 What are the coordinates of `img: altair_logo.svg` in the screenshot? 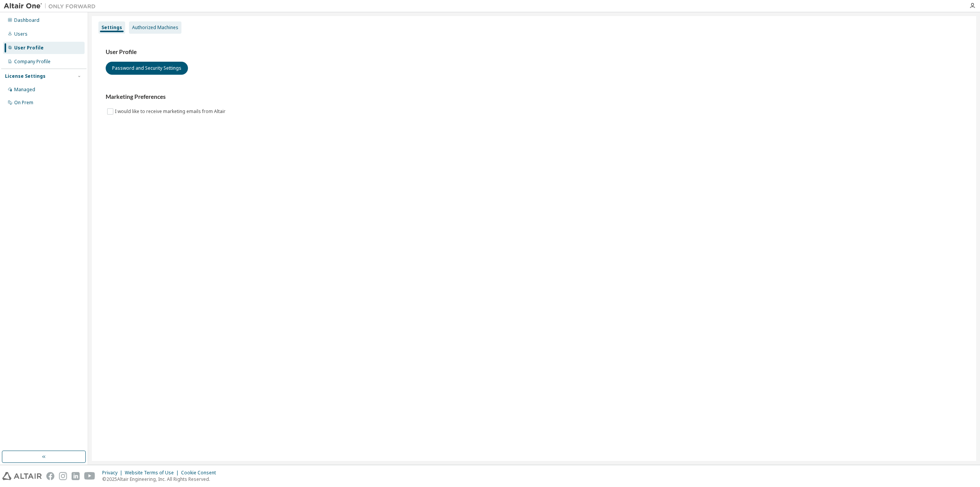 It's located at (22, 476).